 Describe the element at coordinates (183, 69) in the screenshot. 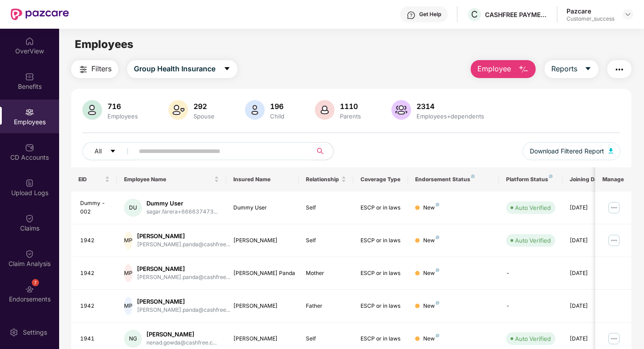

I see `button: Group Health Insurancecaret-down` at that location.